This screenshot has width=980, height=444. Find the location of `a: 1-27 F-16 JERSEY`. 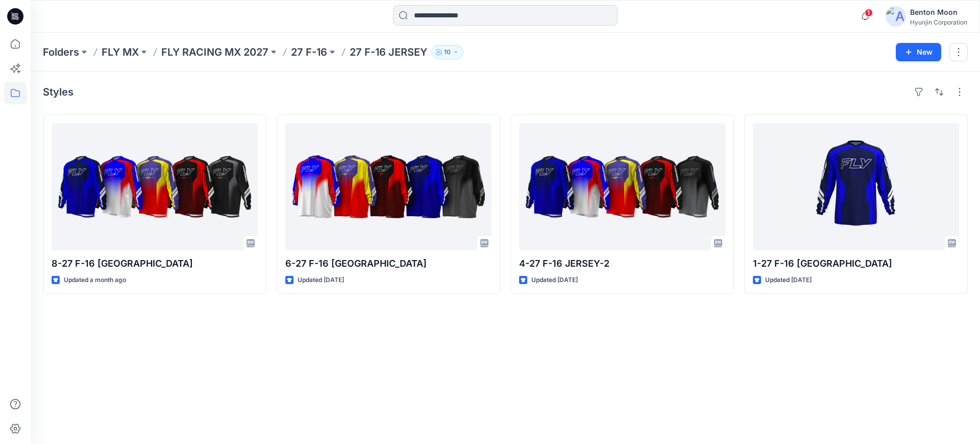

a: 1-27 F-16 JERSEY is located at coordinates (857, 187).